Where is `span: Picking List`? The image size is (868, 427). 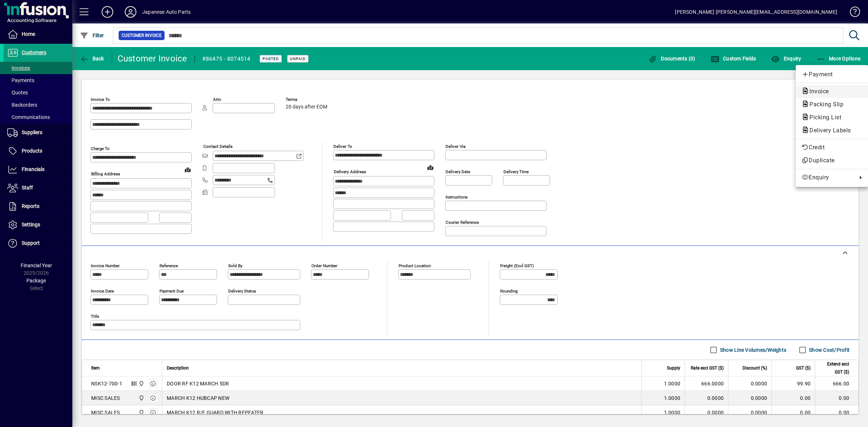
span: Picking List is located at coordinates (823, 117).